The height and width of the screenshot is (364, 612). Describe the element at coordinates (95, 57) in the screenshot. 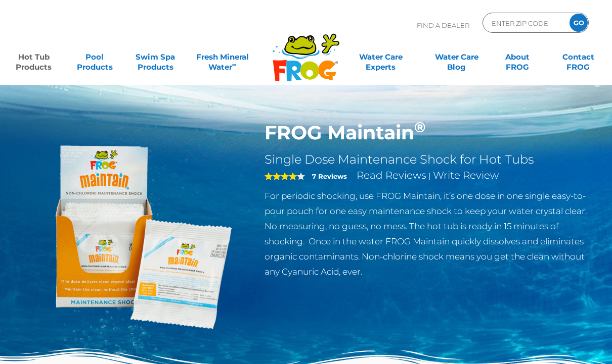

I see `a: PoolProducts` at that location.